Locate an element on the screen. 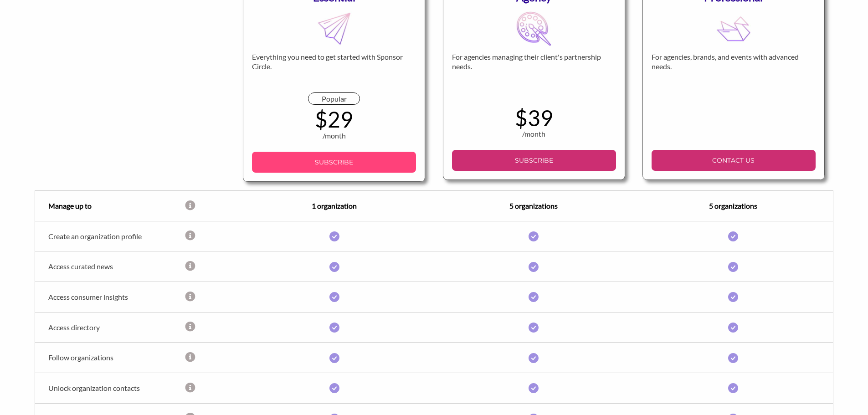 Image resolution: width=868 pixels, height=415 pixels. div: $29 is located at coordinates (334, 119).